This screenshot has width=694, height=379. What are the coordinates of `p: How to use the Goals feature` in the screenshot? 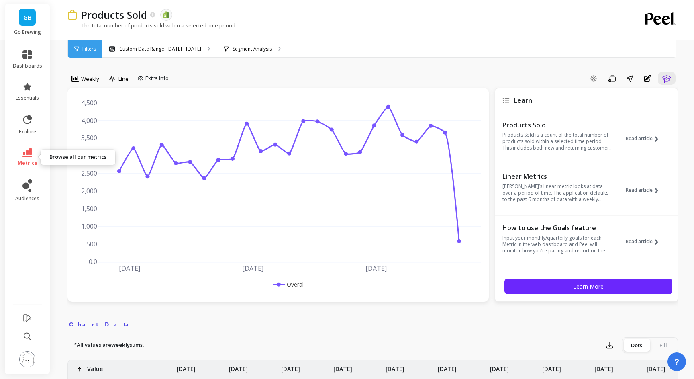 It's located at (557, 228).